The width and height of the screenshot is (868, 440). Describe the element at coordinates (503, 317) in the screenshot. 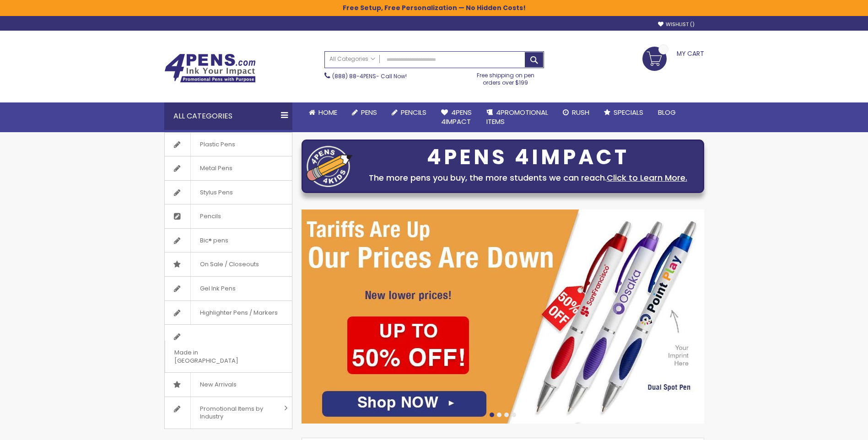

I see `img: /cheap-promotional-products.html` at that location.